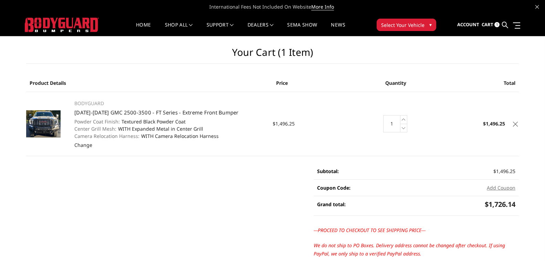 This screenshot has width=545, height=261. What do you see at coordinates (468, 25) in the screenshot?
I see `a: Account` at bounding box center [468, 25].